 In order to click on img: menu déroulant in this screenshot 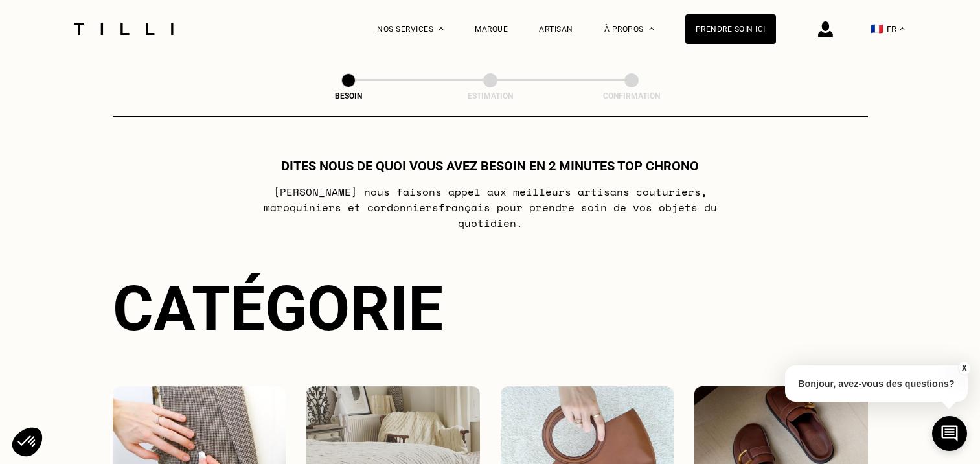, I will do `click(902, 28)`.